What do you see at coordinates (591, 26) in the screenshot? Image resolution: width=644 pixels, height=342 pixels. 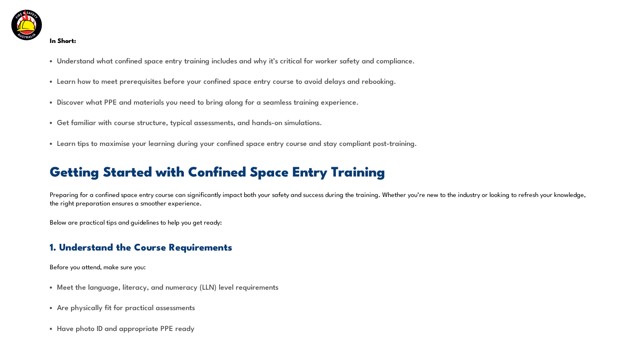 I see `a: Contact` at bounding box center [591, 26].